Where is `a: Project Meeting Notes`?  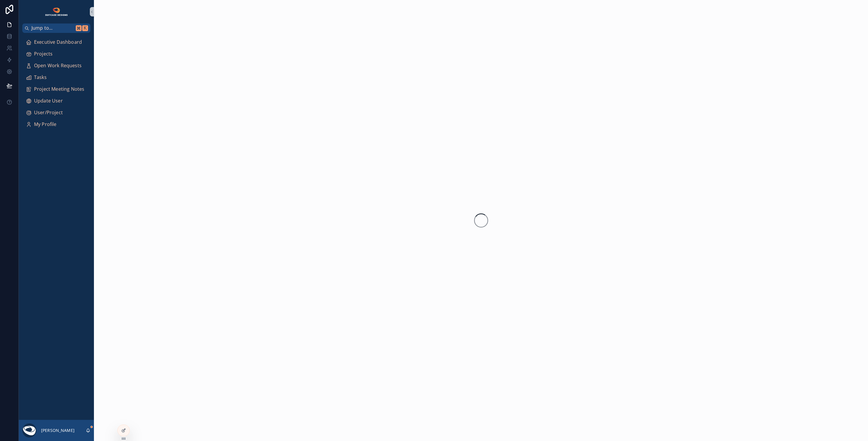 a: Project Meeting Notes is located at coordinates (56, 89).